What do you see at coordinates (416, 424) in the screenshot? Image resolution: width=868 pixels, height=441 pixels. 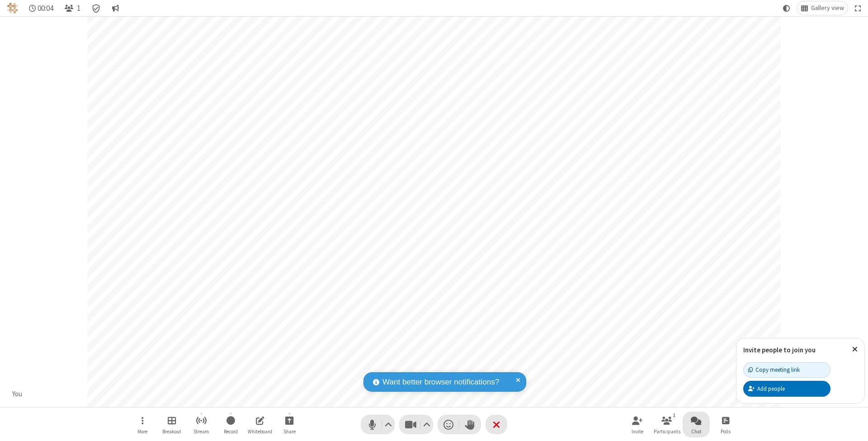 I see `button: Stop video (⌘+Shift+V)` at bounding box center [416, 424].